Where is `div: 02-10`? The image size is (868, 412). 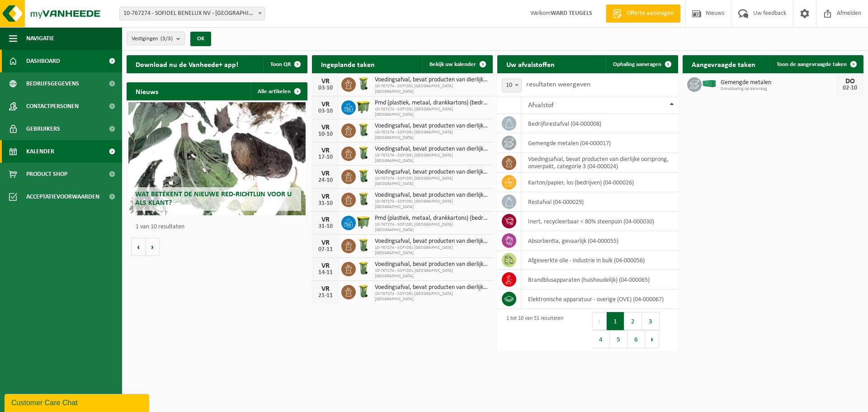
div: 02-10 is located at coordinates (850, 88).